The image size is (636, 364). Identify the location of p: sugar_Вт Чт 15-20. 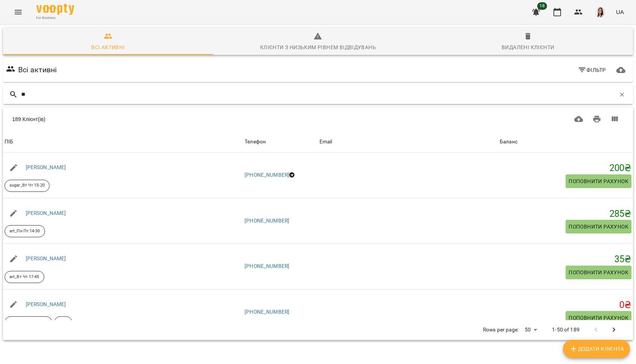
(27, 186).